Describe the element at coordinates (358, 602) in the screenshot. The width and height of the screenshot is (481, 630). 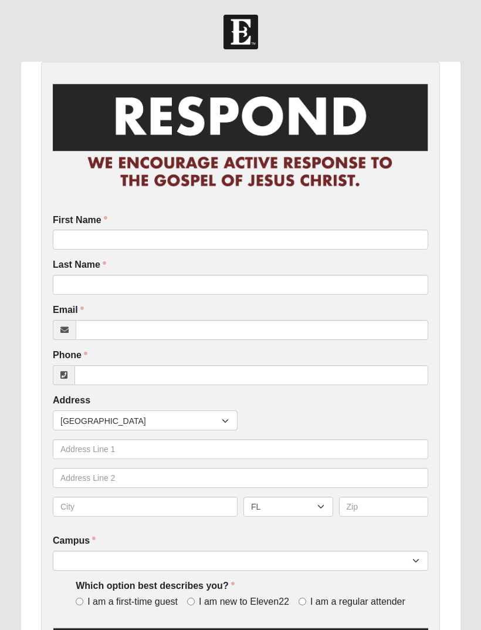
I see `span: I am a regular attender` at that location.